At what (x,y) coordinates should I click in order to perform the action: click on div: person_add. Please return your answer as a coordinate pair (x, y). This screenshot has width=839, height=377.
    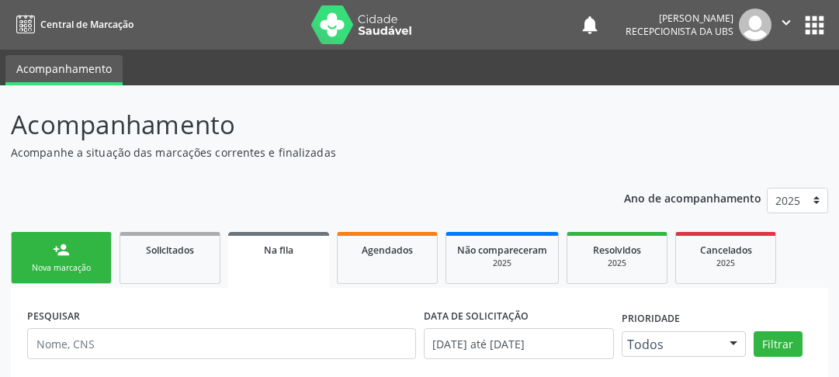
    Looking at the image, I should click on (61, 250).